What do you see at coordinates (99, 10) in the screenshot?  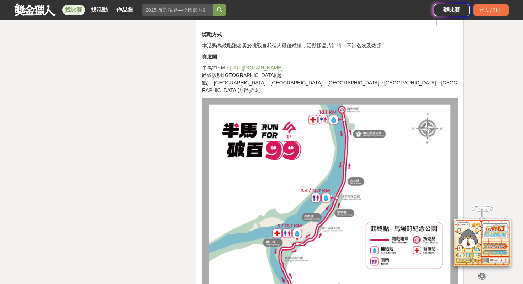 I see `a: 找活動` at bounding box center [99, 10].